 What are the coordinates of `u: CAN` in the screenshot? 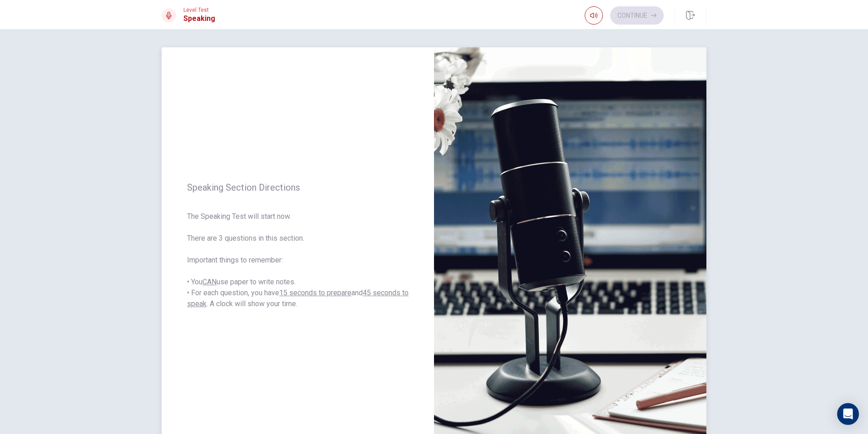 It's located at (209, 282).